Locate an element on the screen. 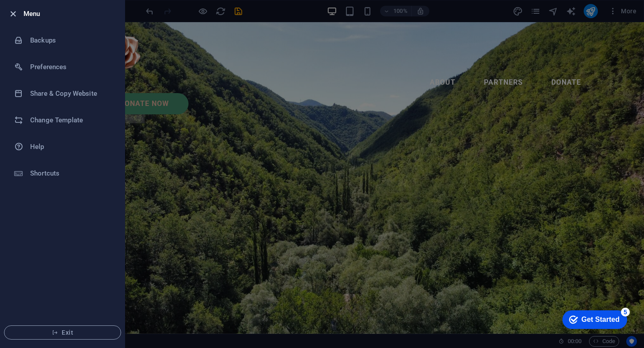  button: Exit is located at coordinates (63, 332).